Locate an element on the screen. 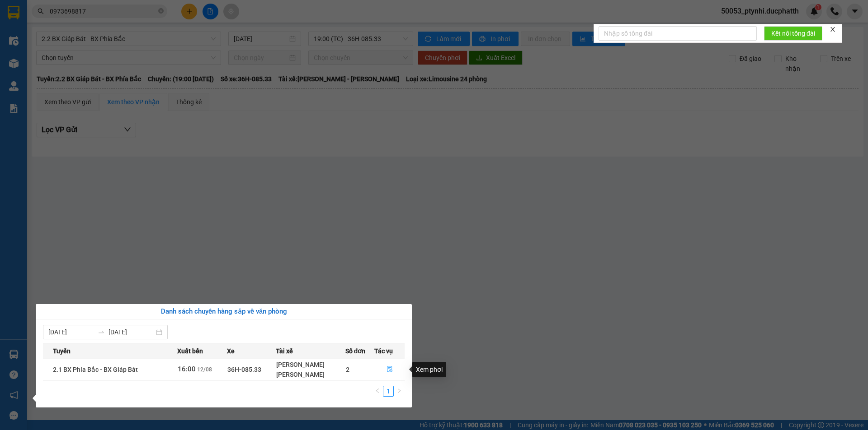 This screenshot has width=868, height=430. span: left is located at coordinates (377, 391).